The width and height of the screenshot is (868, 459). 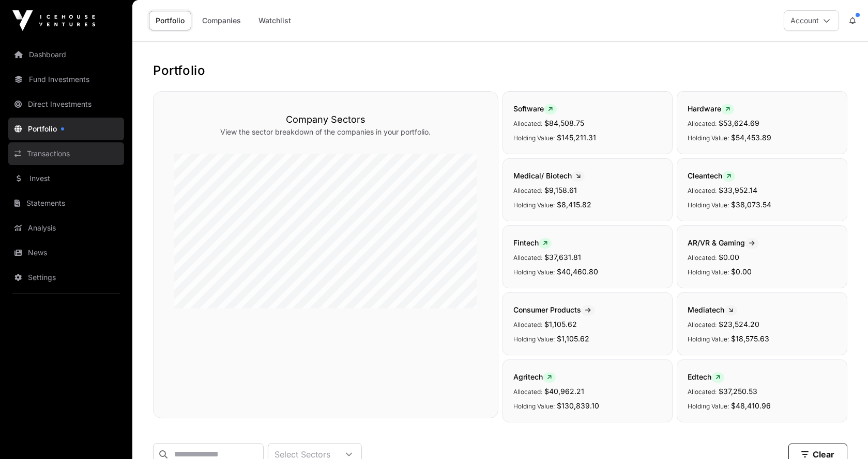 What do you see at coordinates (532, 242) in the screenshot?
I see `span: Fintech` at bounding box center [532, 242].